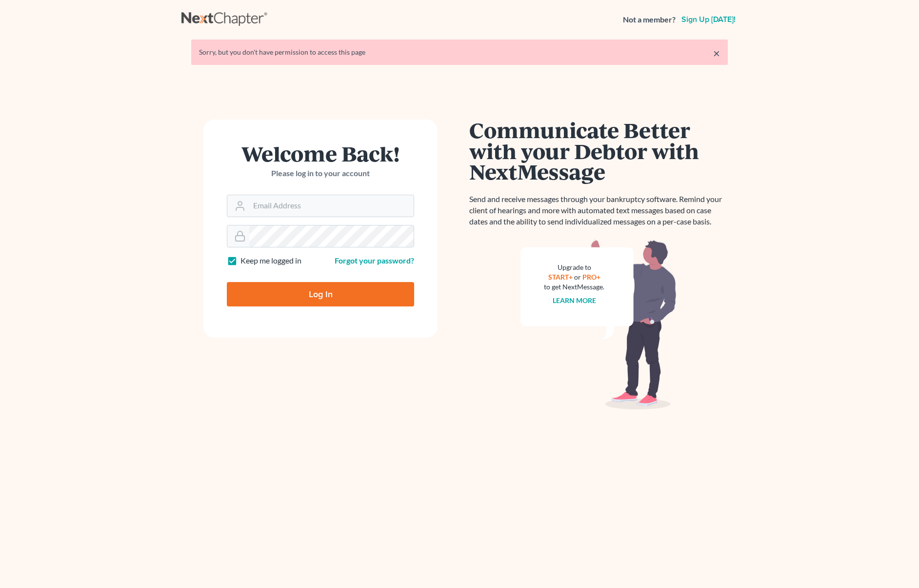 The height and width of the screenshot is (588, 919). I want to click on span: or, so click(578, 277).